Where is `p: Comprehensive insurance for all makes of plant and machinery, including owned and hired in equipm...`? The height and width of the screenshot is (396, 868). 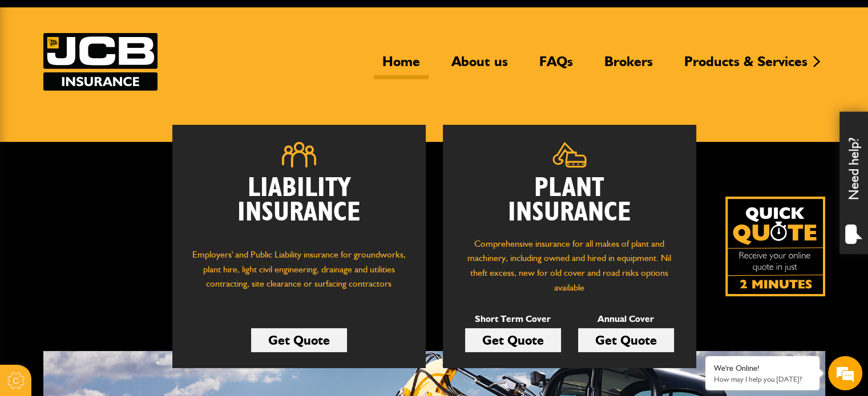
p: Comprehensive insurance for all makes of plant and machinery, including owned and hired in equipm... is located at coordinates (569, 266).